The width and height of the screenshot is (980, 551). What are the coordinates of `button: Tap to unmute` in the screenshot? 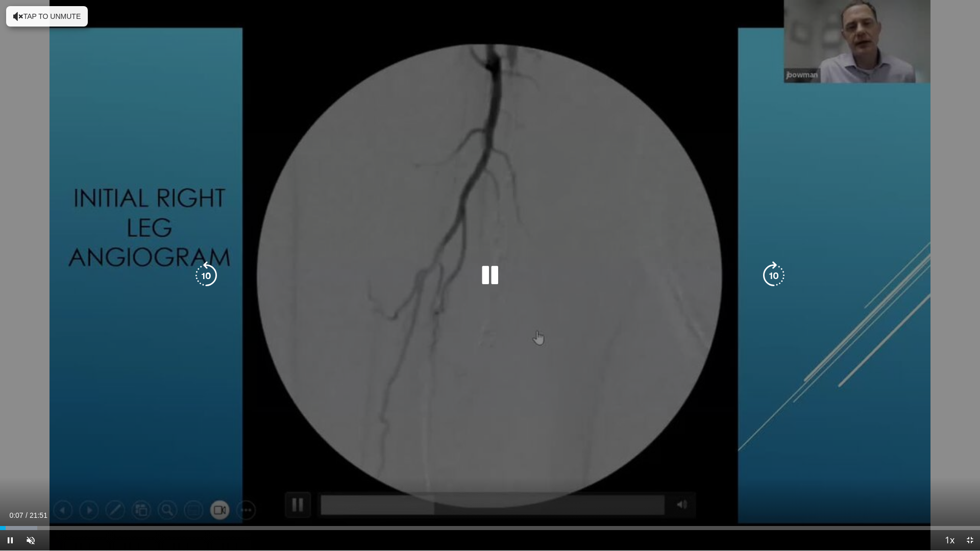 It's located at (47, 17).